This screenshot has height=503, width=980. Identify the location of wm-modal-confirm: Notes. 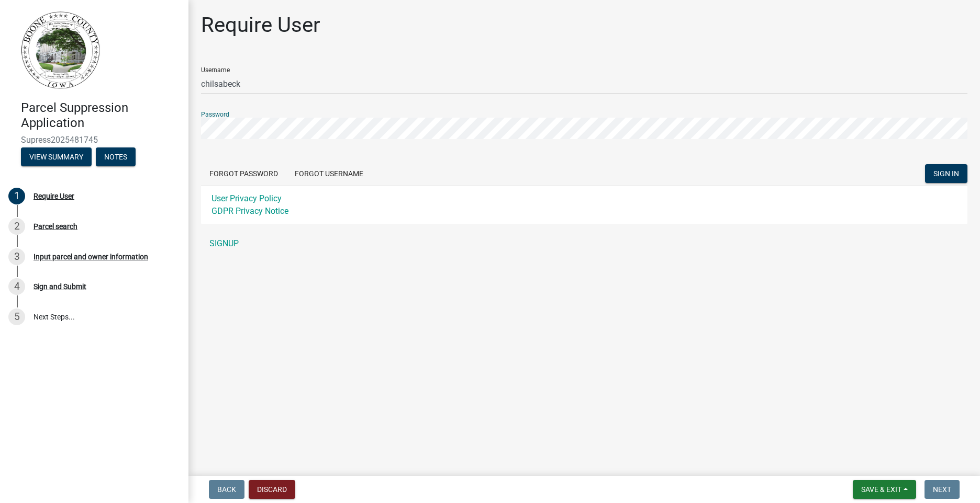
(116, 158).